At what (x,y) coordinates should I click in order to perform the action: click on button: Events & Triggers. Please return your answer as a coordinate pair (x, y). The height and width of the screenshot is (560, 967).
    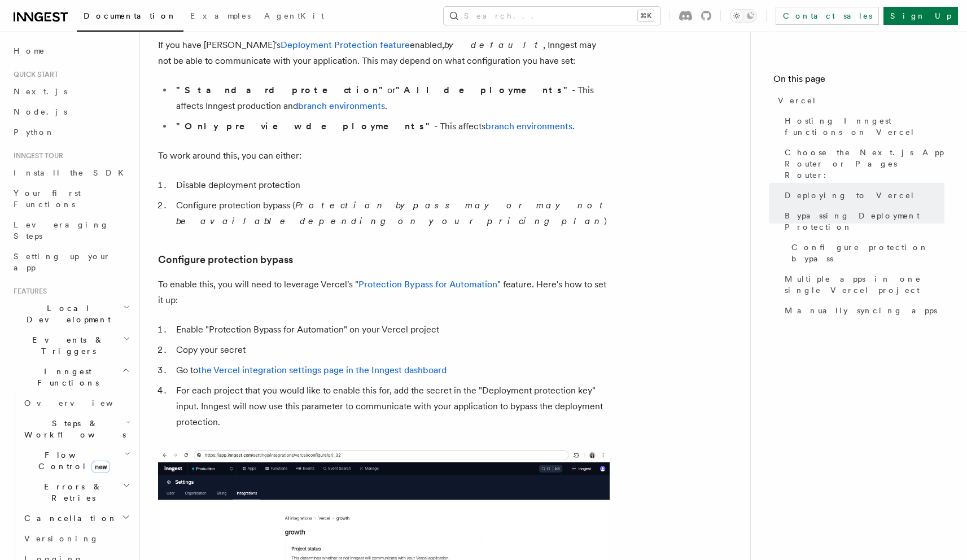
    Looking at the image, I should click on (71, 345).